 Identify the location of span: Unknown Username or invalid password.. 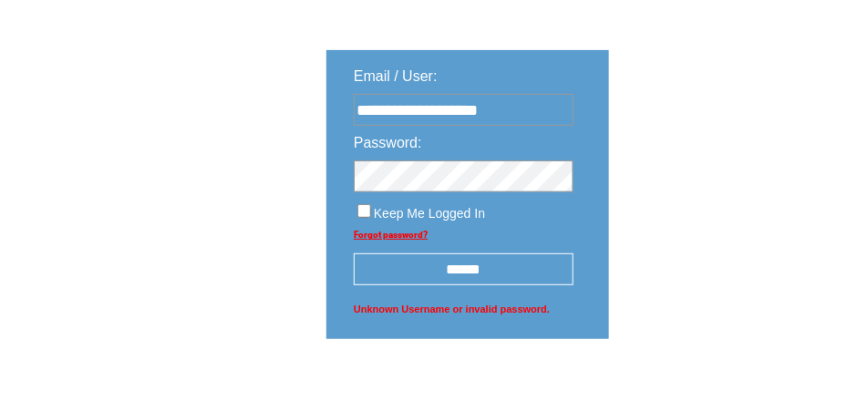
(463, 309).